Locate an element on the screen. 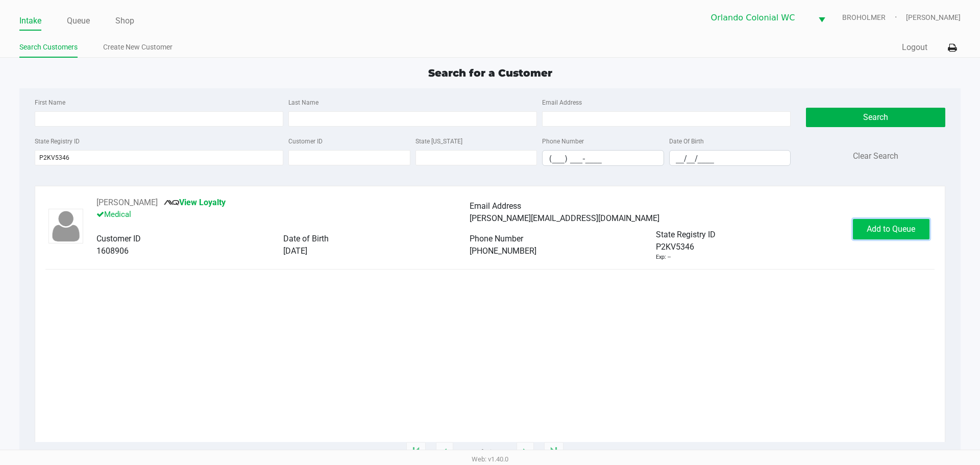  app-submit-button: Move to last page is located at coordinates (554, 452).